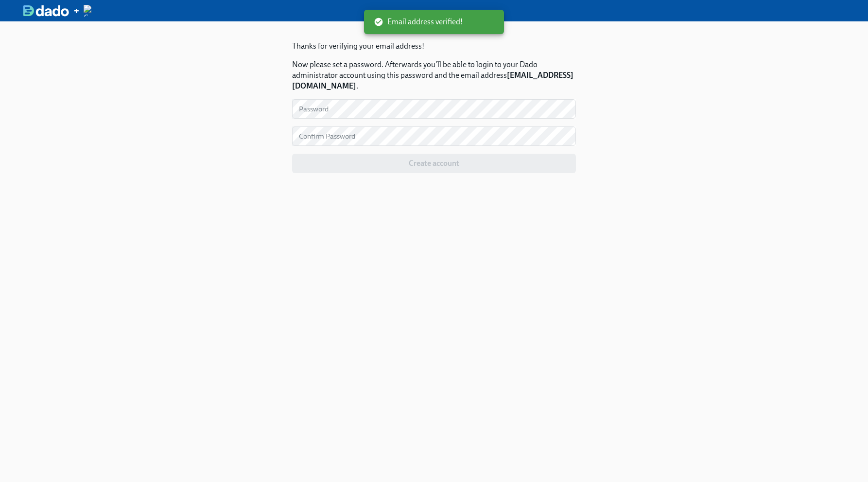 The image size is (868, 482). What do you see at coordinates (96, 11) in the screenshot?
I see `img: Carrum Health` at bounding box center [96, 11].